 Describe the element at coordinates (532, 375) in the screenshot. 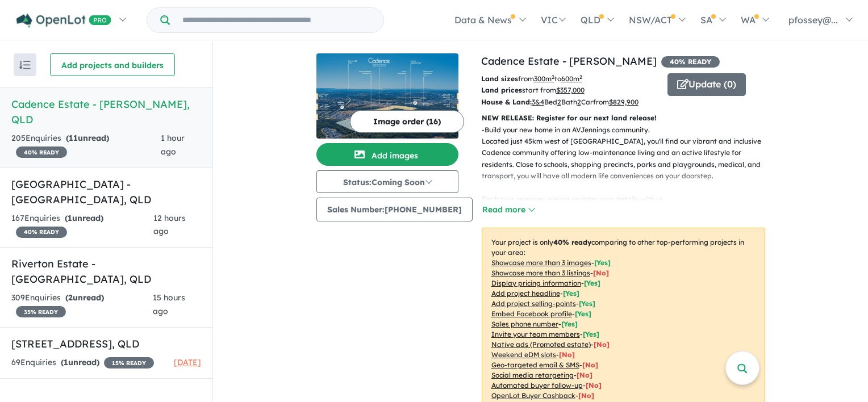

I see `u: Social media retargeting` at that location.